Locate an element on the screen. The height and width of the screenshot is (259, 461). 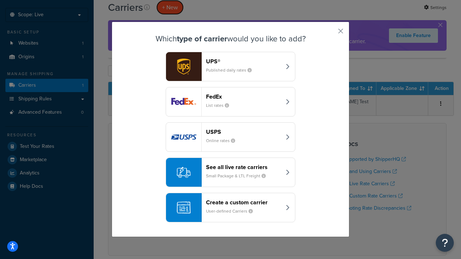
small: Online rates is located at coordinates (223, 141).